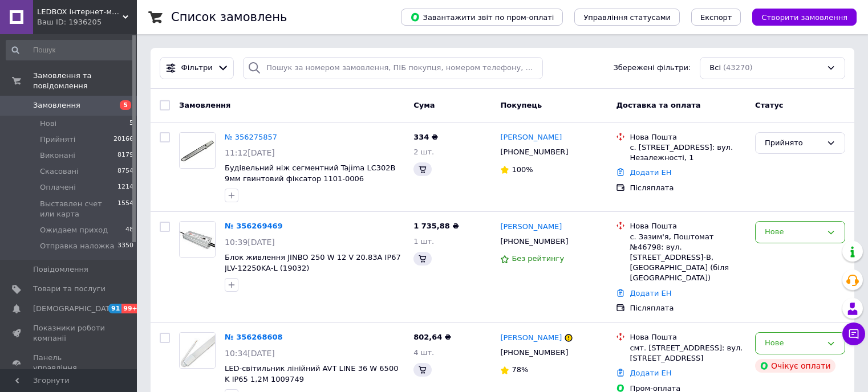 This screenshot has width=868, height=392. I want to click on span: LEDBOX інтернет-магазин, so click(80, 12).